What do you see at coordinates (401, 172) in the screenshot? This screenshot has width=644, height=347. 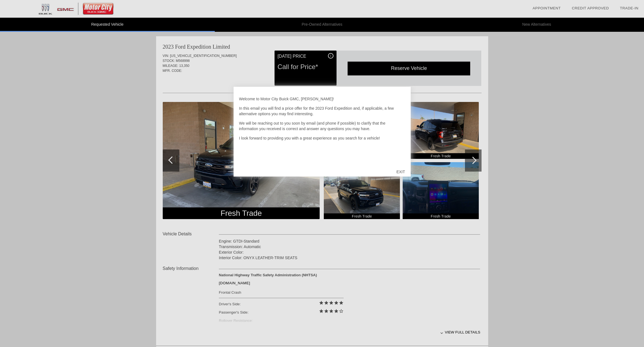 I see `div: EXIT` at bounding box center [401, 172].